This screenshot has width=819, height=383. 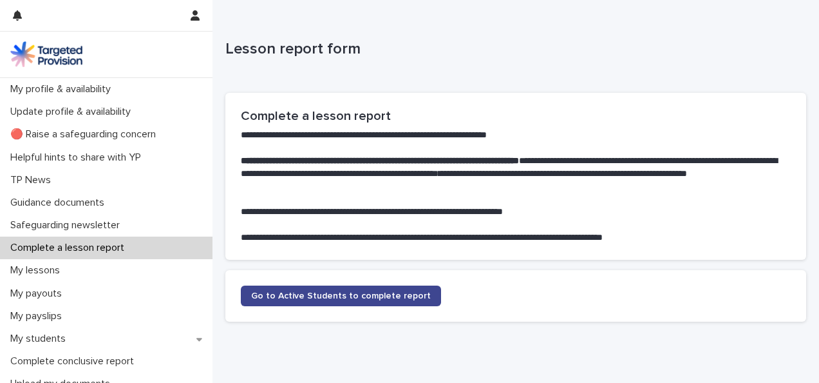 What do you see at coordinates (516, 116) in the screenshot?
I see `h2: Complete a lesson report` at bounding box center [516, 116].